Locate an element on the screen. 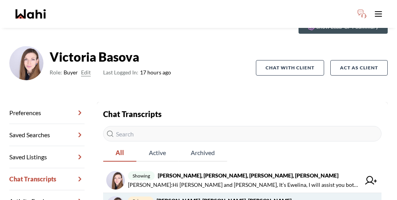  button: All is located at coordinates (120, 153).